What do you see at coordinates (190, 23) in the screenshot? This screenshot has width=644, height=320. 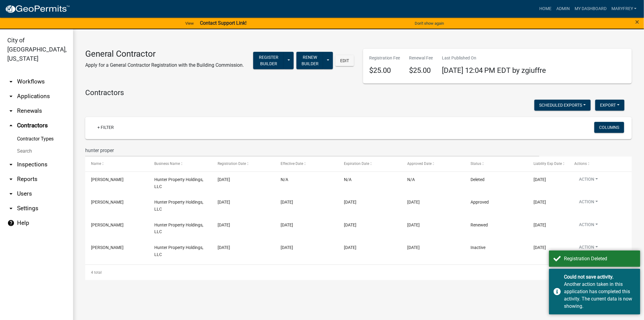 I see `a: View` at bounding box center [190, 23].